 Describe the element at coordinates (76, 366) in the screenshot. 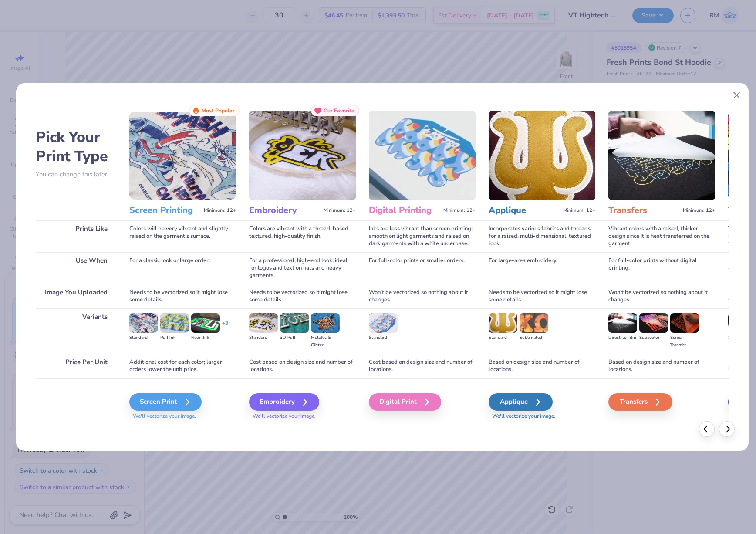

I see `div: Price Per Unit` at that location.